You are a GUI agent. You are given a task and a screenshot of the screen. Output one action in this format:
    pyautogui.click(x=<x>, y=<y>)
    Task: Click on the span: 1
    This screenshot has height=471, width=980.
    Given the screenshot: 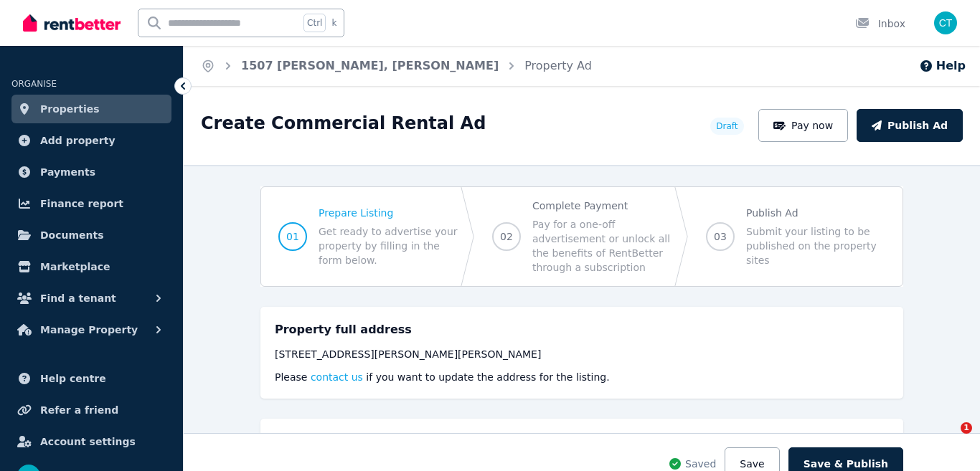 What is the action you would take?
    pyautogui.click(x=966, y=428)
    